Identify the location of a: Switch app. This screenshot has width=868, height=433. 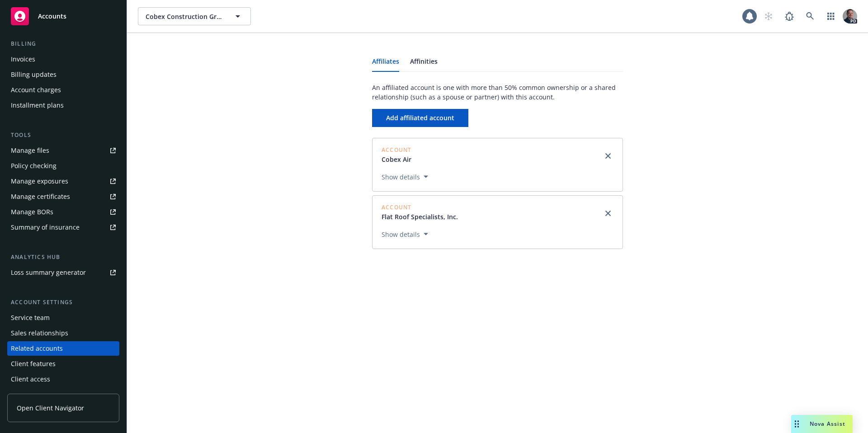
(831, 16).